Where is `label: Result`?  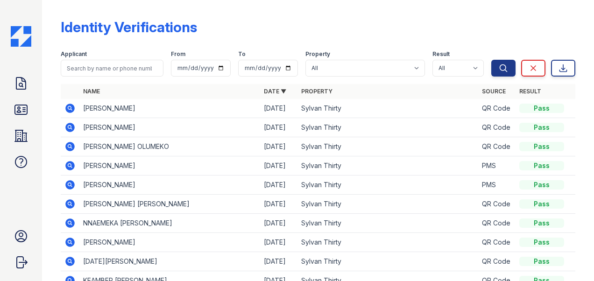 label: Result is located at coordinates (441, 54).